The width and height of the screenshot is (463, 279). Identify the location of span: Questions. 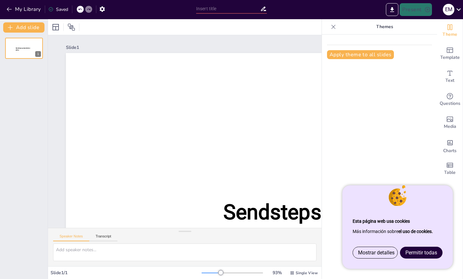
(450, 104).